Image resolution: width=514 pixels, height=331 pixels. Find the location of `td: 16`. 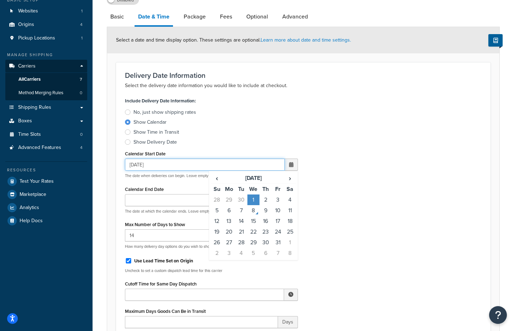

td: 16 is located at coordinates (265, 221).